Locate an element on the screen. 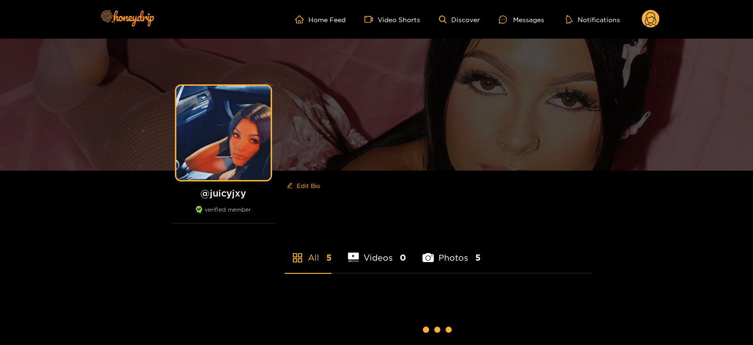 This screenshot has width=753, height=345. span: 0 is located at coordinates (403, 258).